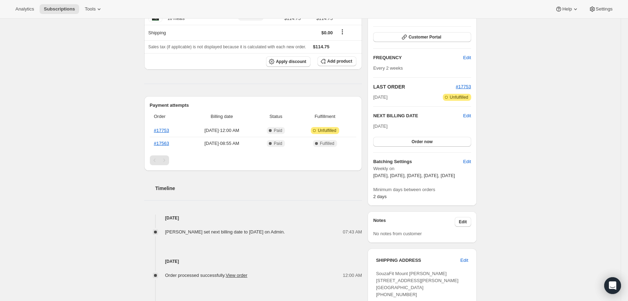 Image resolution: width=628 pixels, height=301 pixels. I want to click on th: Order, so click(169, 117).